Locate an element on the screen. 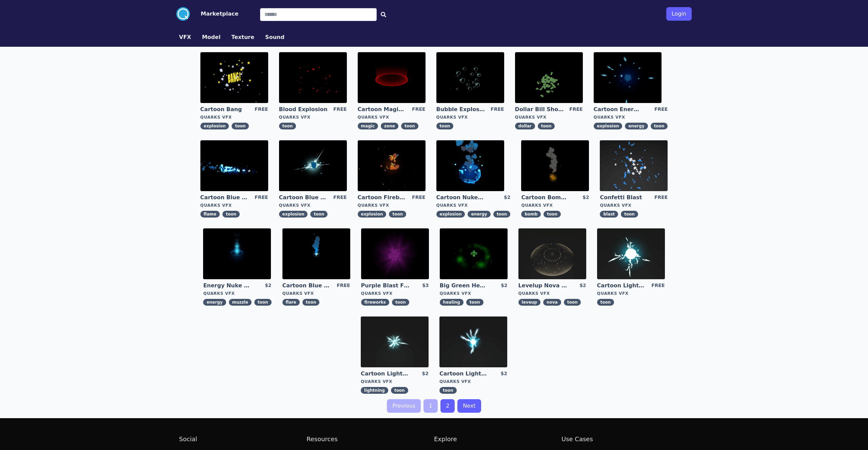  a: 1 is located at coordinates (430, 406).